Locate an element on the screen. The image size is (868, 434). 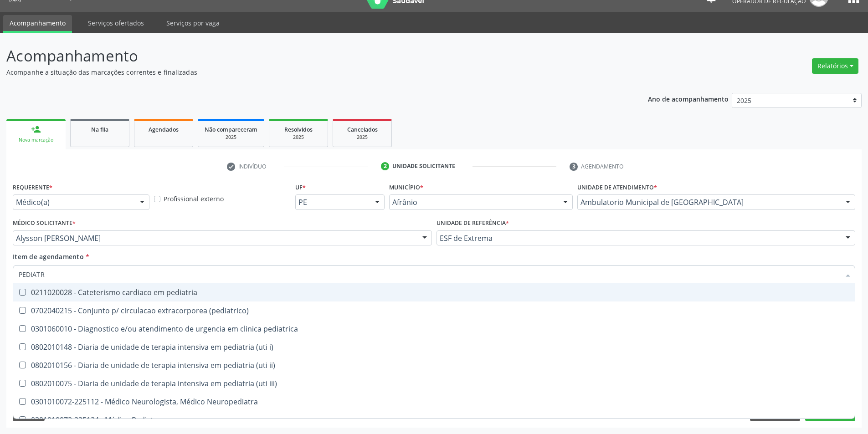
div: 0802010148 - Diaria de unidade de terapia intensiva em pediatria (uti i) is located at coordinates (434, 347).